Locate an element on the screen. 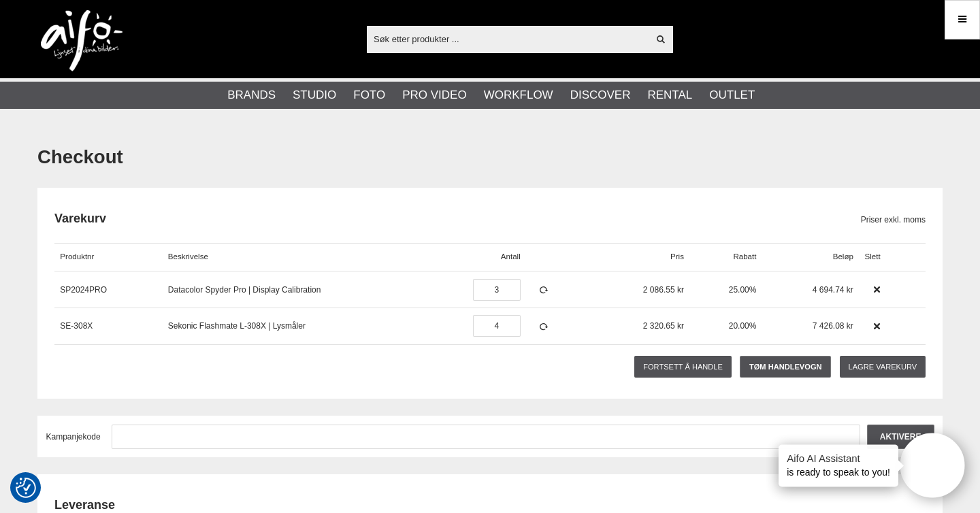  h4: Aifo AI Assistant is located at coordinates (838, 458).